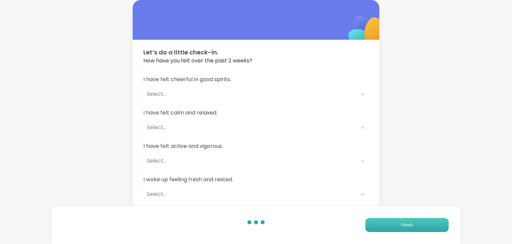 The image size is (512, 244). What do you see at coordinates (256, 113) in the screenshot?
I see `span: I have felt calm and relaxed.` at bounding box center [256, 113].